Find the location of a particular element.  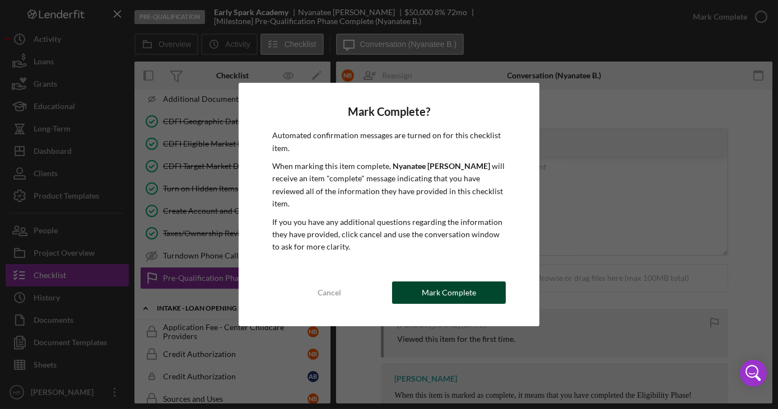

h4: Mark Complete? is located at coordinates (389, 111).